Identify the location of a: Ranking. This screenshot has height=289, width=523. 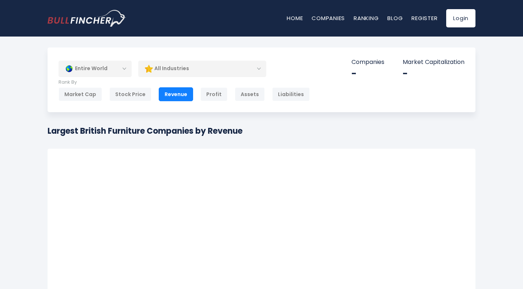
(366, 18).